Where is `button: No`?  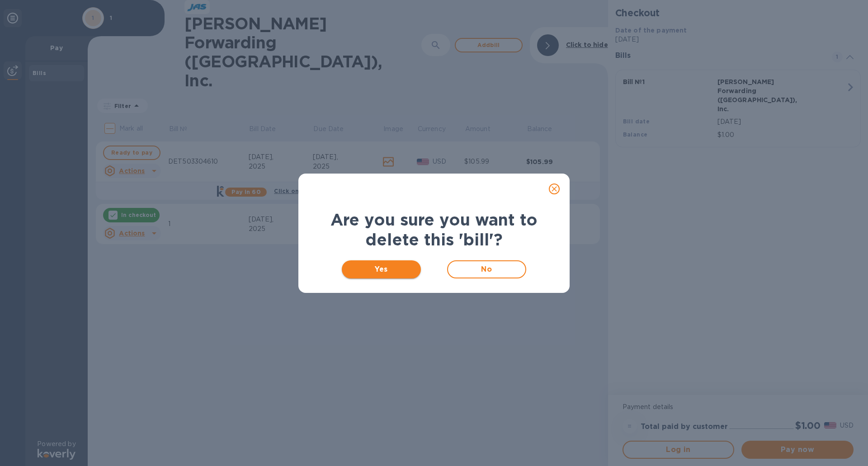 button: No is located at coordinates (486, 270).